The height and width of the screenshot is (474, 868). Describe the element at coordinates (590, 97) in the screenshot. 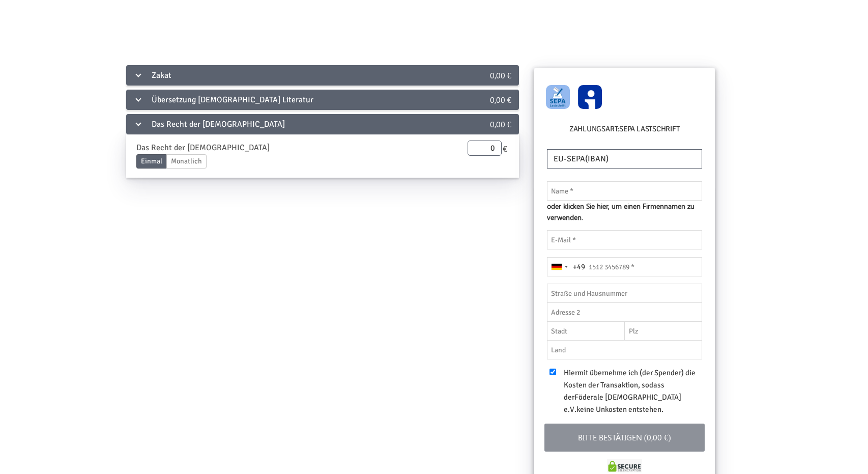

I see `img: GC_InstantBankPay` at that location.